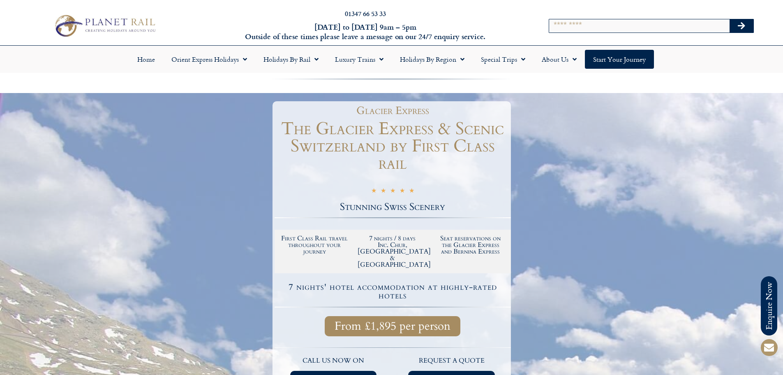 The image size is (783, 375). What do you see at coordinates (315, 245) in the screenshot?
I see `h2: First Class Rail travel throughout your journey` at bounding box center [315, 245].